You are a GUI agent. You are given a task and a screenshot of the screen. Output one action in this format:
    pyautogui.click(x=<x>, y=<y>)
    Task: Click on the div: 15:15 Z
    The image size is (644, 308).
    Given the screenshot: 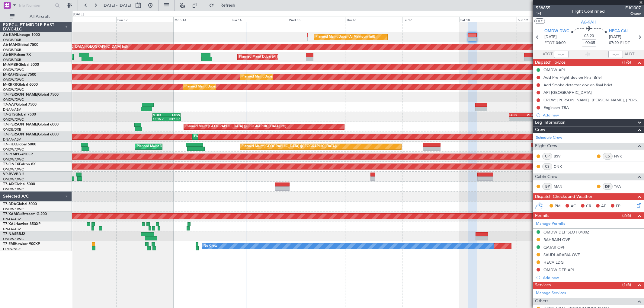 What is the action you would take?
    pyautogui.click(x=159, y=119)
    